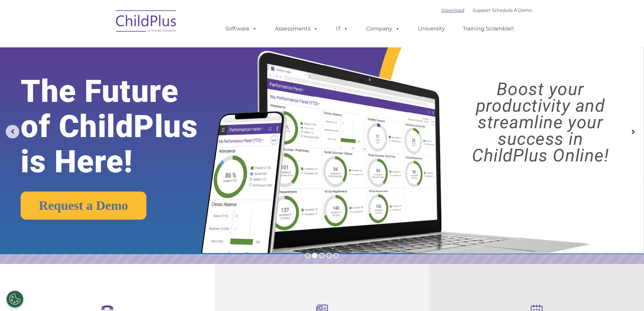 The width and height of the screenshot is (644, 311). I want to click on a: Schedule A Demo, so click(512, 10).